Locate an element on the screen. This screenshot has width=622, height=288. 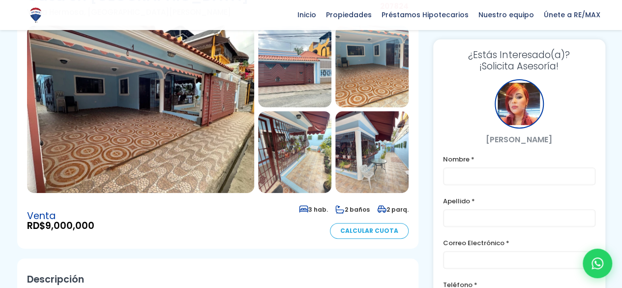
span: 2 baños is located at coordinates (353, 209).